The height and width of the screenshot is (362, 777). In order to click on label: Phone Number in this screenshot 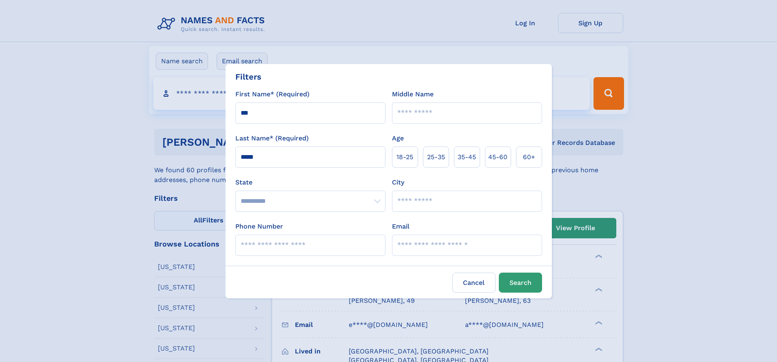, I will do `click(259, 226)`.